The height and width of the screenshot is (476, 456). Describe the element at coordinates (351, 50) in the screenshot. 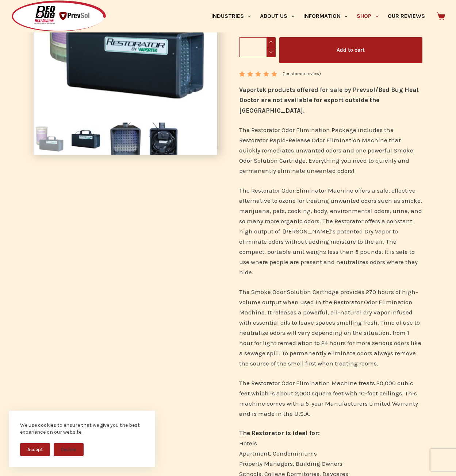

I see `button: Add to cart` at that location.